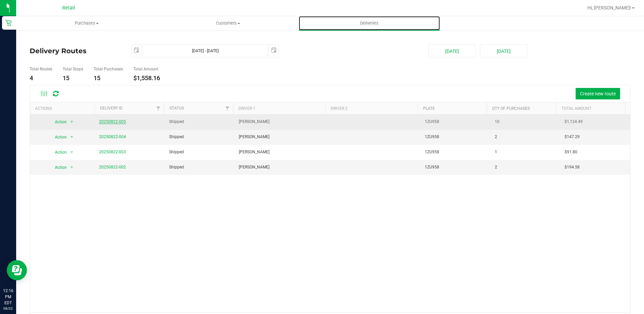 This screenshot has height=314, width=644. What do you see at coordinates (570, 152) in the screenshot?
I see `span: $91.80` at bounding box center [570, 152].